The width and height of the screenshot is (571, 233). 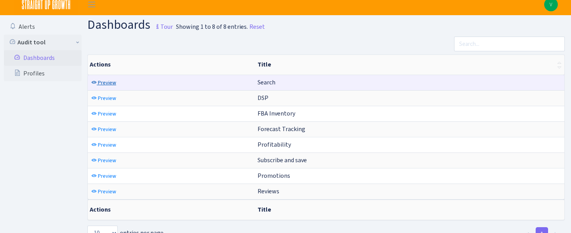 What do you see at coordinates (130, 26) in the screenshot?
I see `h1: Dashboards` at bounding box center [130, 26].